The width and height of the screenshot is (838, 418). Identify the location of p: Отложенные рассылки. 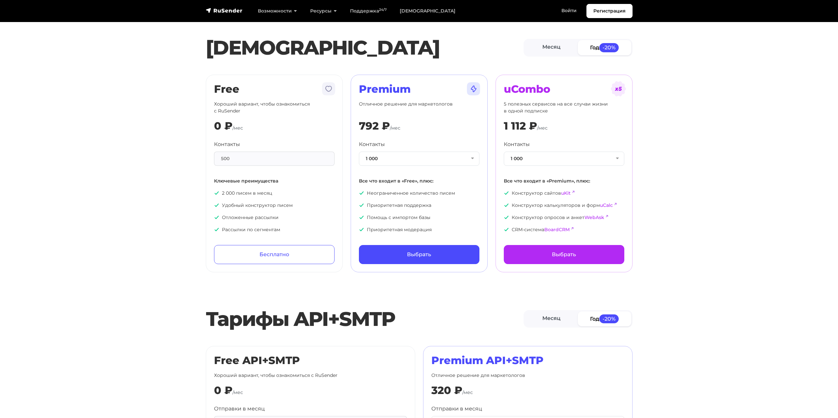
(274, 218).